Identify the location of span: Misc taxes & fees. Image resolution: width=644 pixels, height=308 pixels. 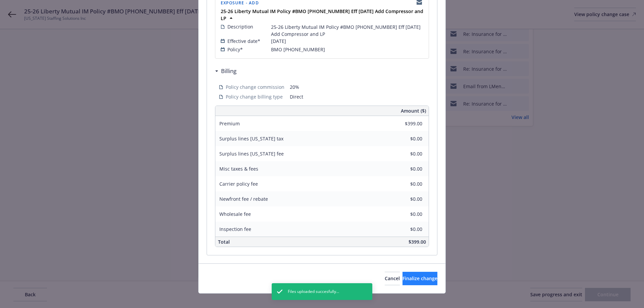
(239, 168).